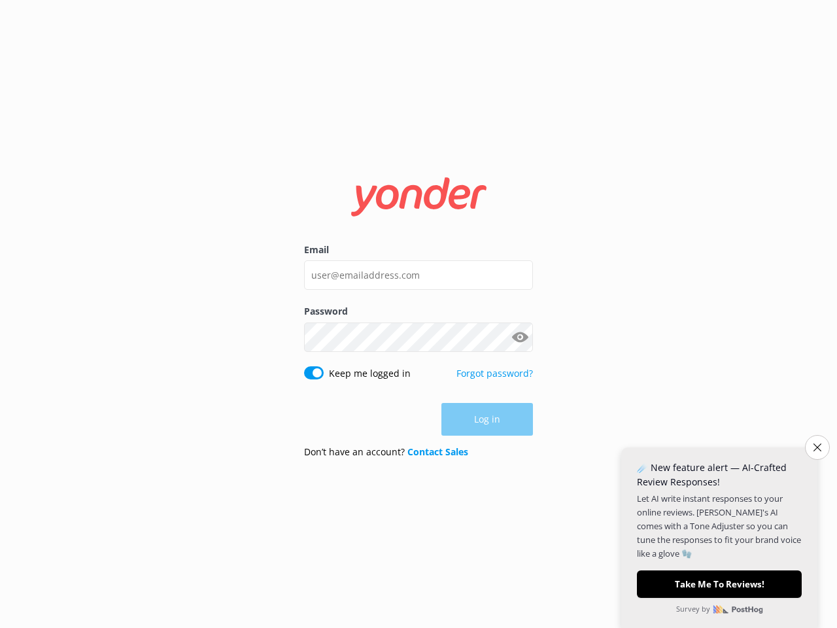 This screenshot has width=837, height=628. What do you see at coordinates (369, 373) in the screenshot?
I see `label: Keep me logged in` at bounding box center [369, 373].